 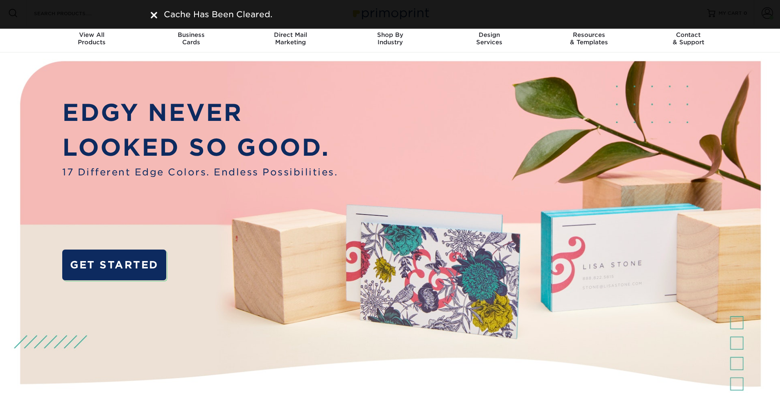 What do you see at coordinates (154, 15) in the screenshot?
I see `img: close` at bounding box center [154, 15].